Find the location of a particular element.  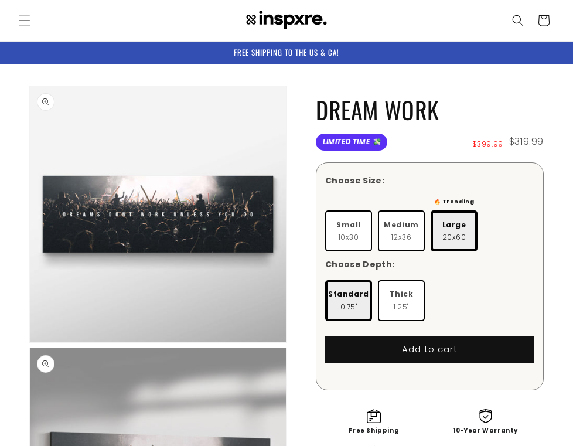

span: Medium is located at coordinates (402, 225).